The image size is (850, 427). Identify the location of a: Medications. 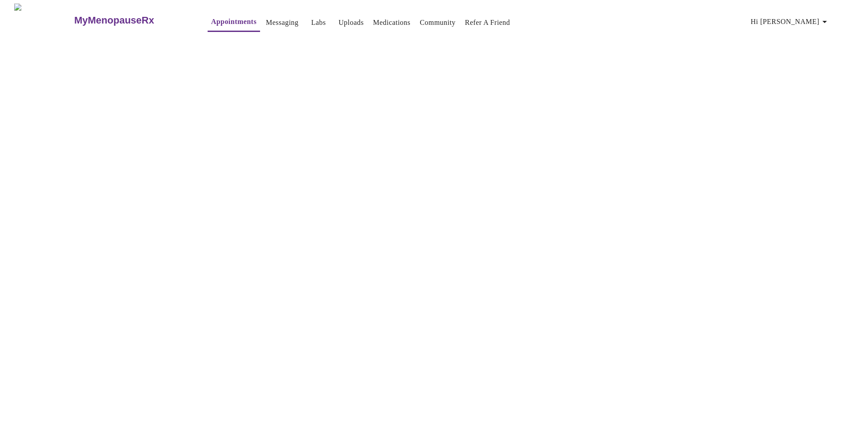
(391, 23).